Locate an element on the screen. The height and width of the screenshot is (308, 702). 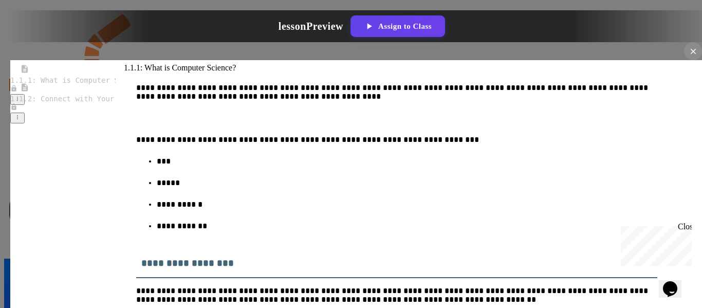
button: Assign to Class is located at coordinates (398, 26).